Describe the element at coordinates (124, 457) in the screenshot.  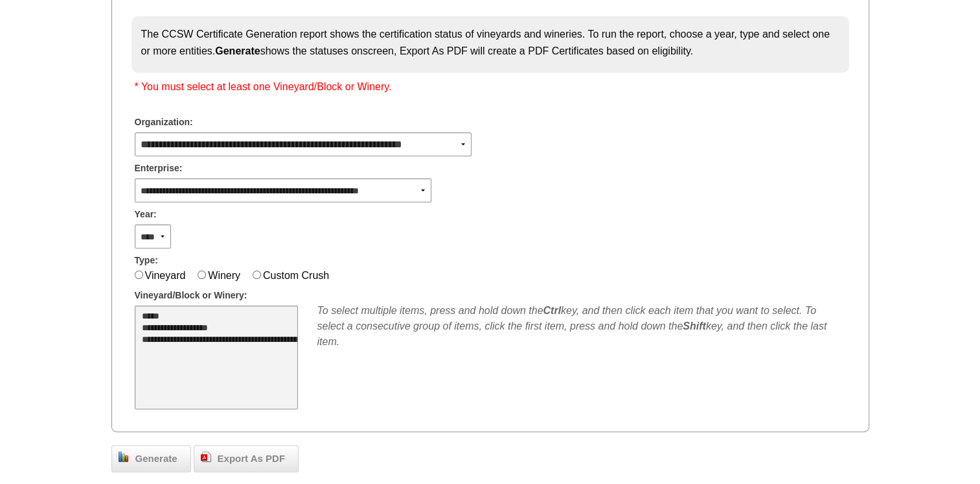
I see `img: chart_bar.png` at that location.